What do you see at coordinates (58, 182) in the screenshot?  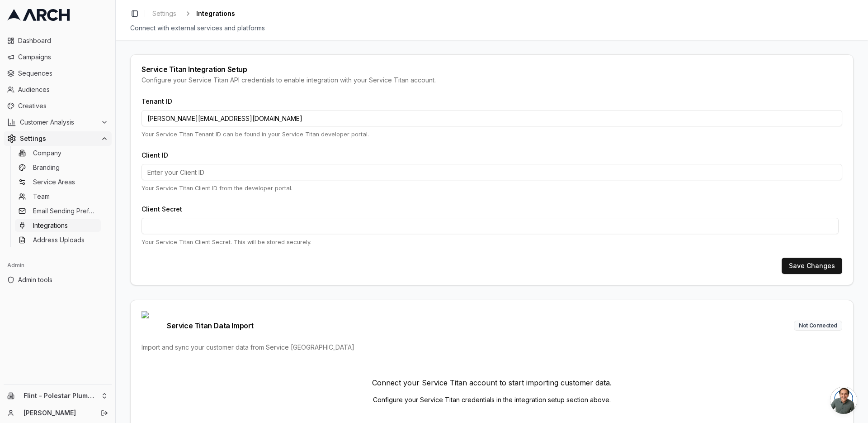 I see `a: Service Areas` at bounding box center [58, 182].